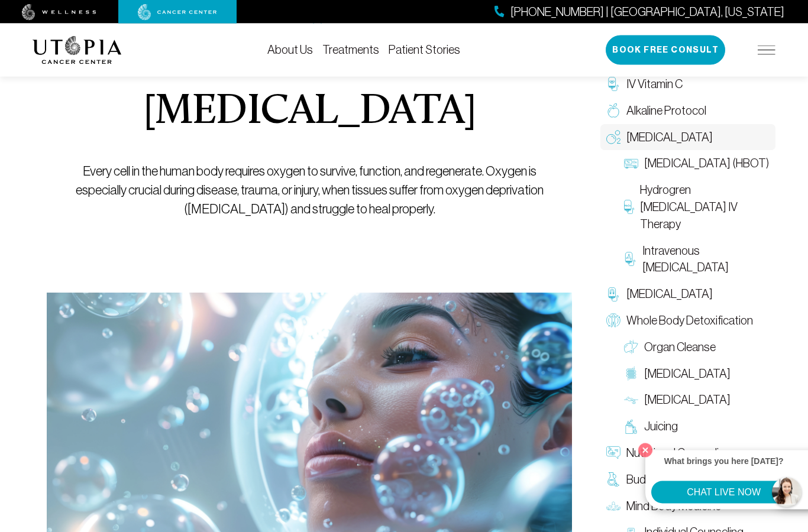 This screenshot has width=808, height=532. What do you see at coordinates (655, 84) in the screenshot?
I see `span: IV Vitamin C` at bounding box center [655, 84].